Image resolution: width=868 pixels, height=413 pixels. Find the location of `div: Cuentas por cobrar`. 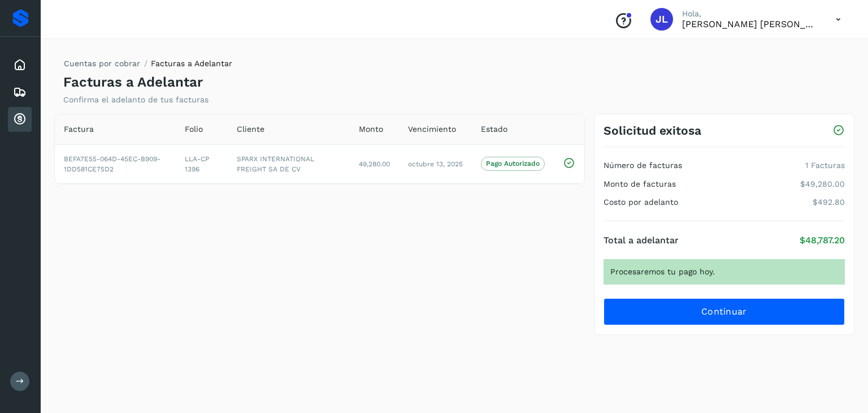

div: Cuentas por cobrar is located at coordinates (20, 120).